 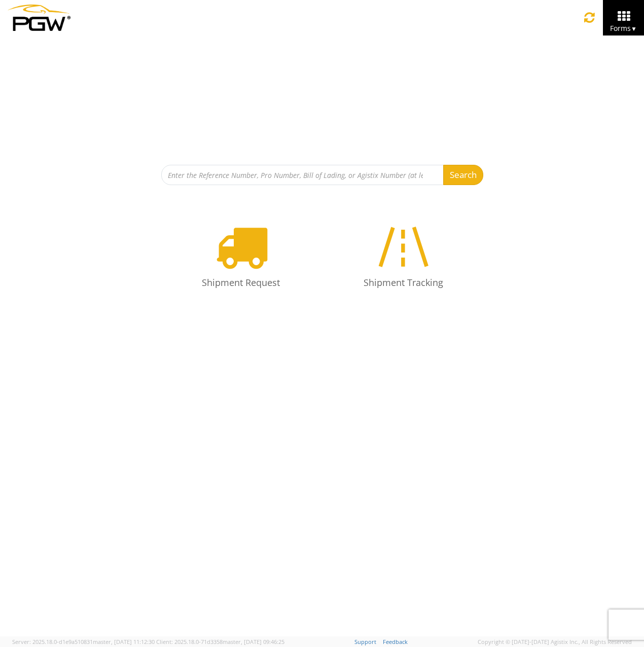 I want to click on a: Shipment Tracking, so click(x=403, y=256).